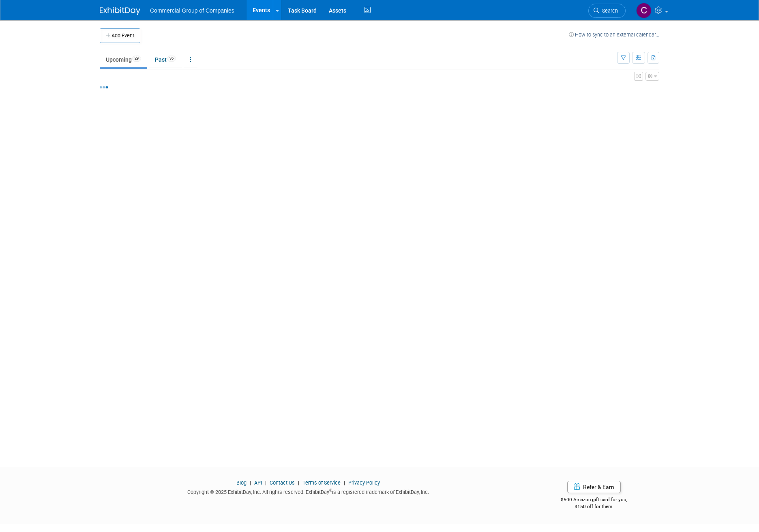 The width and height of the screenshot is (759, 532). Describe the element at coordinates (614, 34) in the screenshot. I see `a: How to sync to an external calendar...` at that location.